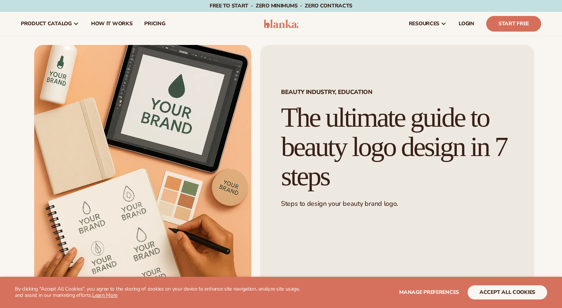 This screenshot has height=308, width=562. I want to click on span: Steps to design your beauty brand logo., so click(339, 204).